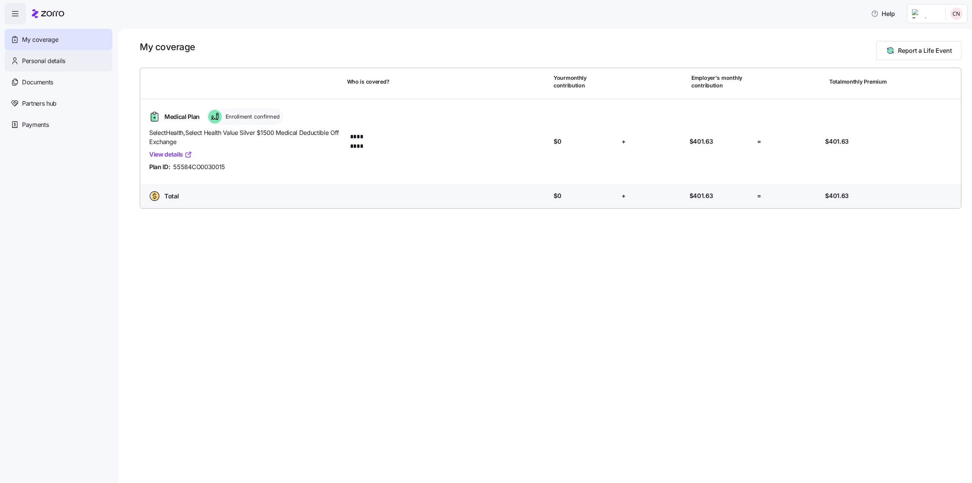 The height and width of the screenshot is (483, 972). I want to click on button: Report a Life Event, so click(919, 51).